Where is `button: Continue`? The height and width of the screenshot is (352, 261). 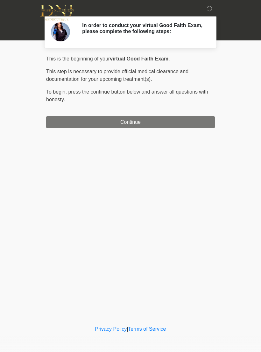 button: Continue is located at coordinates (131, 122).